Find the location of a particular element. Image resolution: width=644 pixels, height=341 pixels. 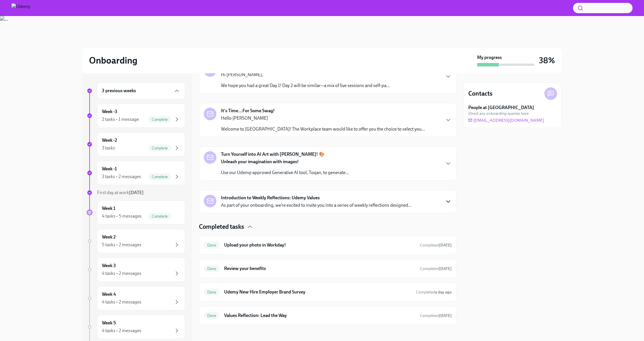

a: Week 34 tasks • 2 messages is located at coordinates (136, 270).